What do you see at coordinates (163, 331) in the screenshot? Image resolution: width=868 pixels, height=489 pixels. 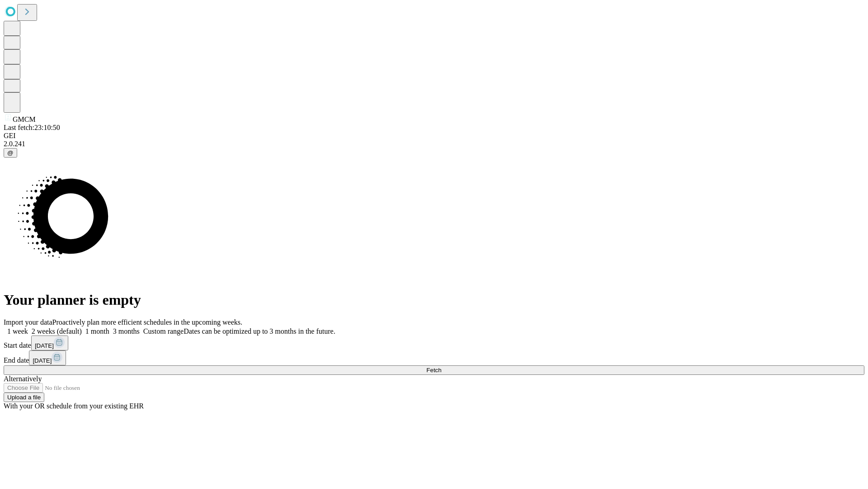 I see `span: Custom range` at bounding box center [163, 331].